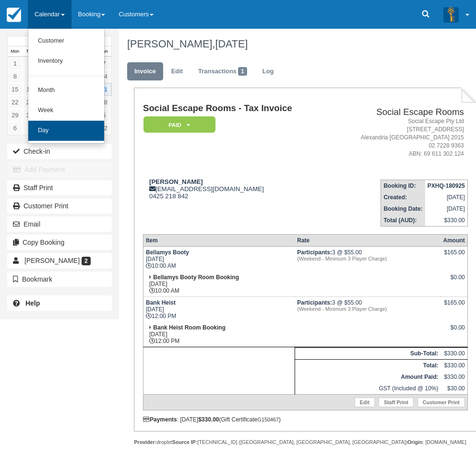 This screenshot has width=476, height=466. I want to click on strong: Bank Heist, so click(161, 303).